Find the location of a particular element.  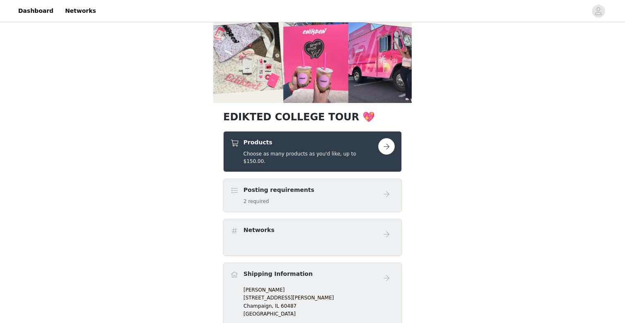

div: Products is located at coordinates (313, 151).